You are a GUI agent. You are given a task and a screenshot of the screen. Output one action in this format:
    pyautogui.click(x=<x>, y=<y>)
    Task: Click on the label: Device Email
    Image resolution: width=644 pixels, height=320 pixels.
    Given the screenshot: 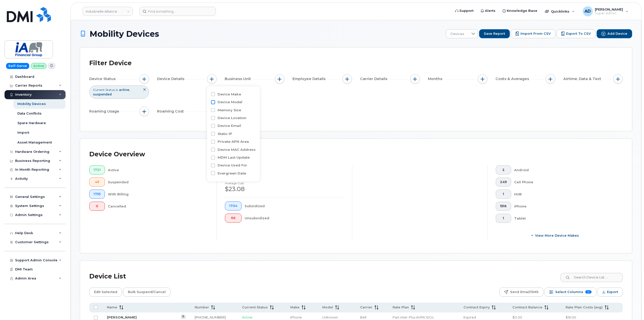 What is the action you would take?
    pyautogui.click(x=229, y=126)
    